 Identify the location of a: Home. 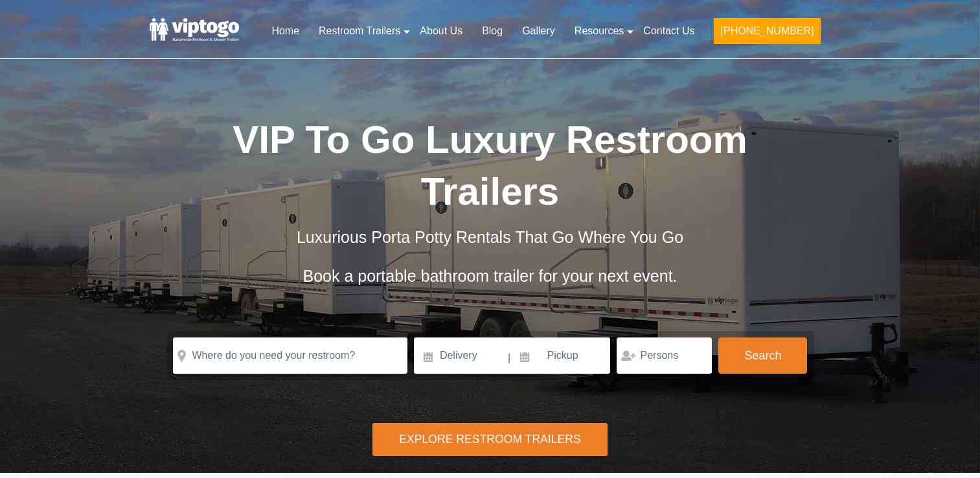
(285, 31).